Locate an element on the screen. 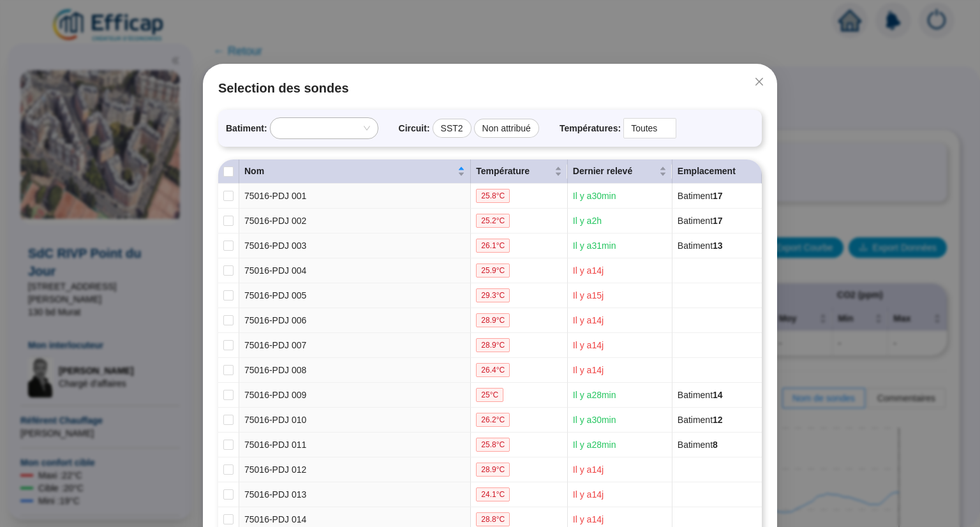  span: 29.3 °C is located at coordinates (492, 295).